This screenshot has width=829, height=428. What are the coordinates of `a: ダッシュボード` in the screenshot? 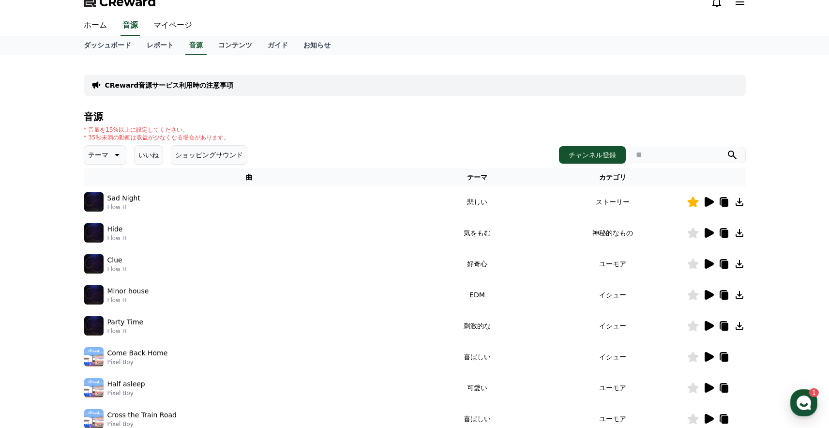 It's located at (107, 45).